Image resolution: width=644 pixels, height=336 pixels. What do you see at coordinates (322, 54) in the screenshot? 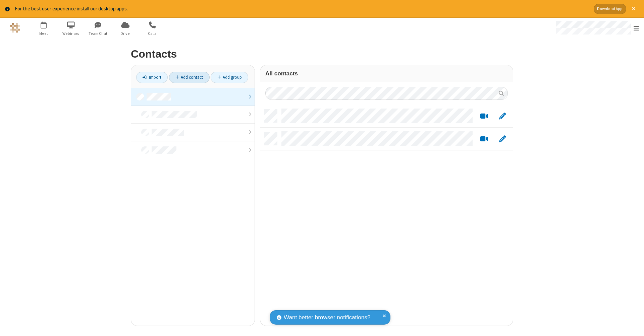
I see `h2: Contacts` at bounding box center [322, 54].